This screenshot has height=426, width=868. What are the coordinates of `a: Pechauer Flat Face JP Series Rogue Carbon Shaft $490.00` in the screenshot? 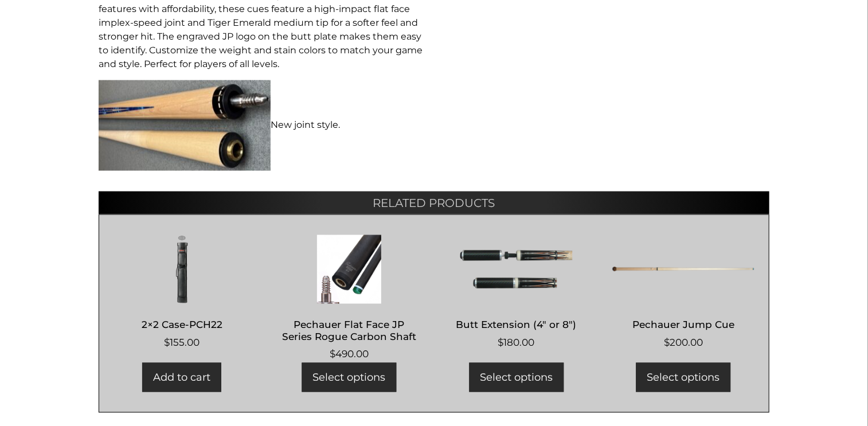 It's located at (349, 298).